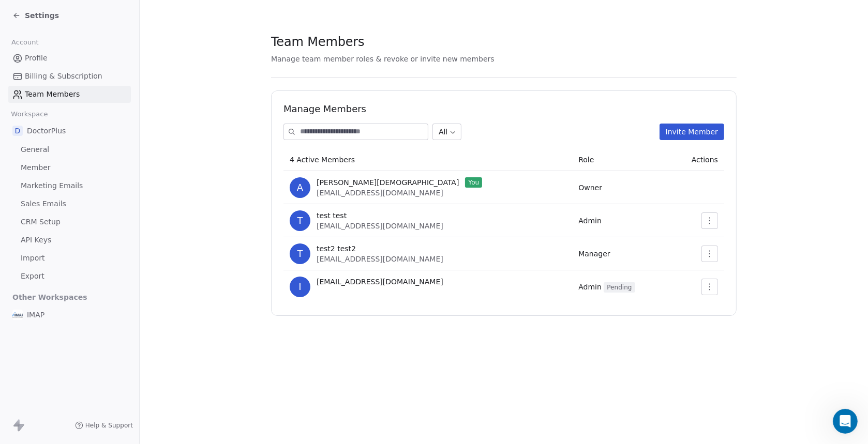 The width and height of the screenshot is (868, 444). What do you see at coordinates (69, 240) in the screenshot?
I see `a: API Keys` at bounding box center [69, 240].